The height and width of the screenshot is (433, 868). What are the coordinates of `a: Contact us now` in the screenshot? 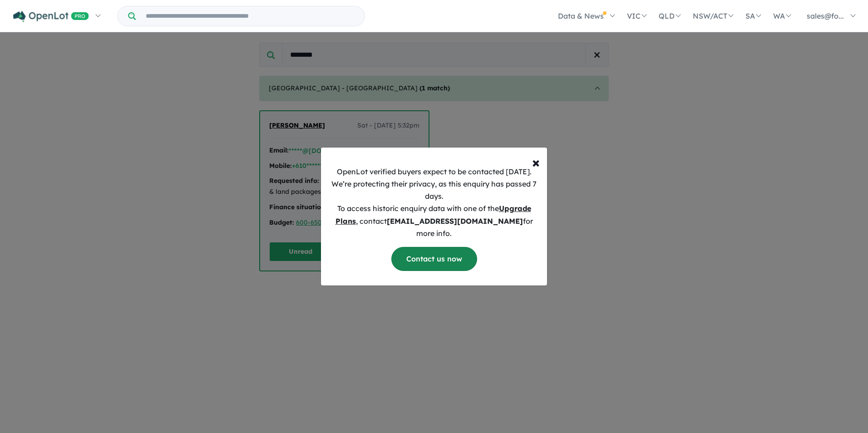 It's located at (434, 258).